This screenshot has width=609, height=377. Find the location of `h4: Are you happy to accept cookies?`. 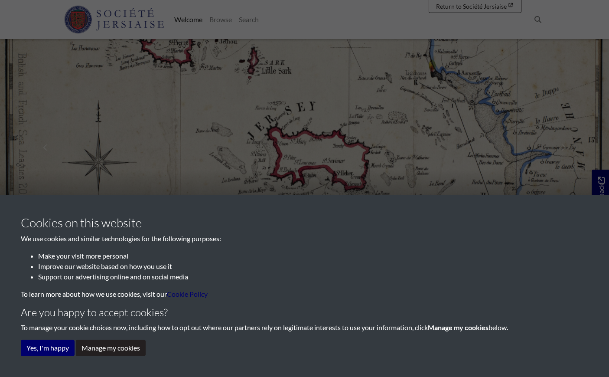

h4: Are you happy to accept cookies? is located at coordinates (304, 312).